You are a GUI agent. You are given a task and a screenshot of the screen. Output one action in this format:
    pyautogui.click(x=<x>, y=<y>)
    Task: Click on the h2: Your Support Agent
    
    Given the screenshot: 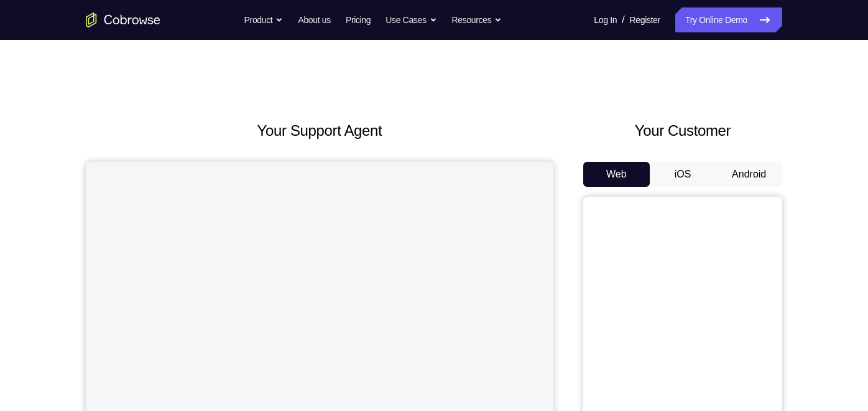 What is the action you would take?
    pyautogui.click(x=319, y=131)
    